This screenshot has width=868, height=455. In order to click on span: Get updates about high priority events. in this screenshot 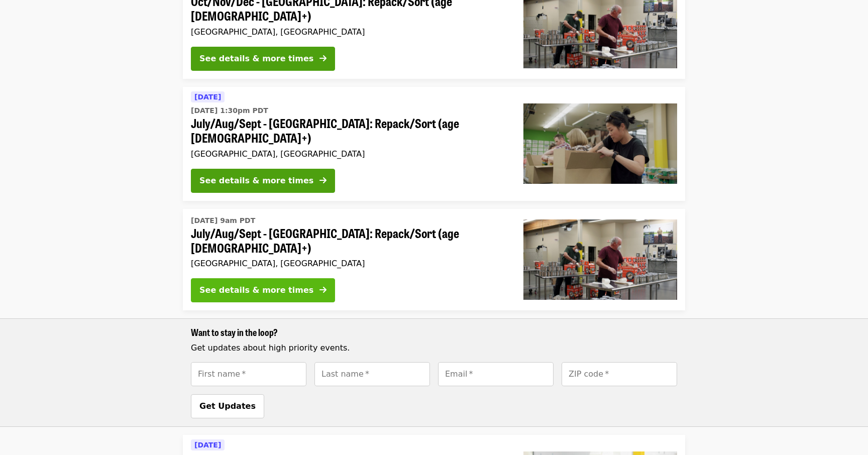, I will do `click(270, 348)`.